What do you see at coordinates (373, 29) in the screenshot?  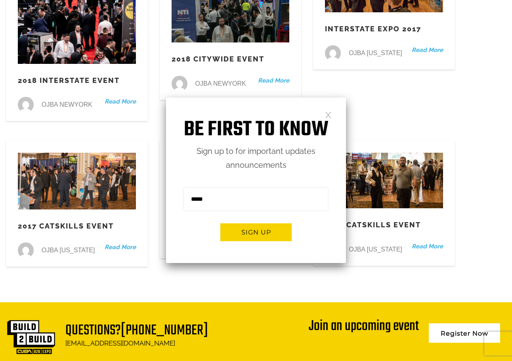 I see `a: Interstate Expo 2017` at bounding box center [373, 29].